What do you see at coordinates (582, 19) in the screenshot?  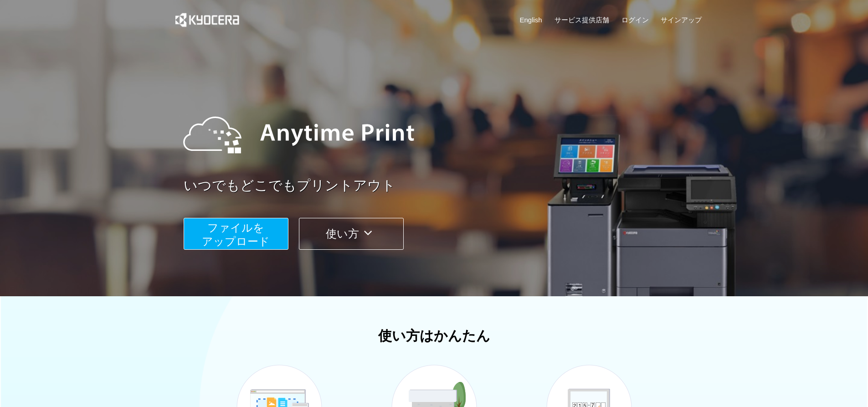 I see `a: サービス提供店舗` at bounding box center [582, 19].